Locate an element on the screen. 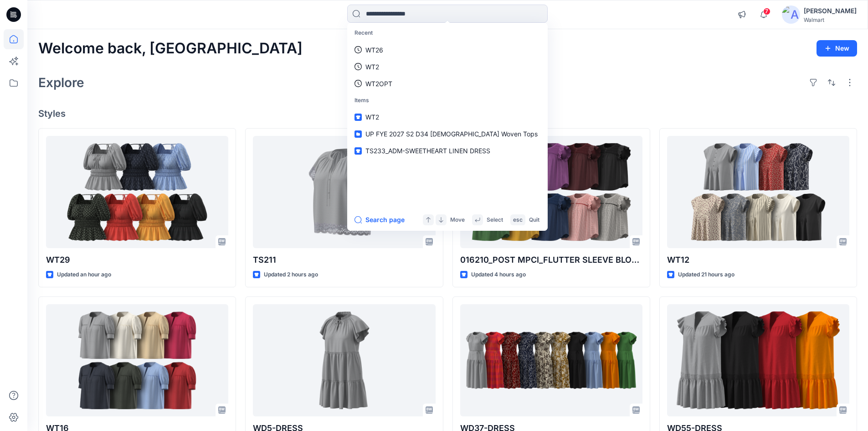 The height and width of the screenshot is (431, 868). a: WT12 is located at coordinates (758, 192).